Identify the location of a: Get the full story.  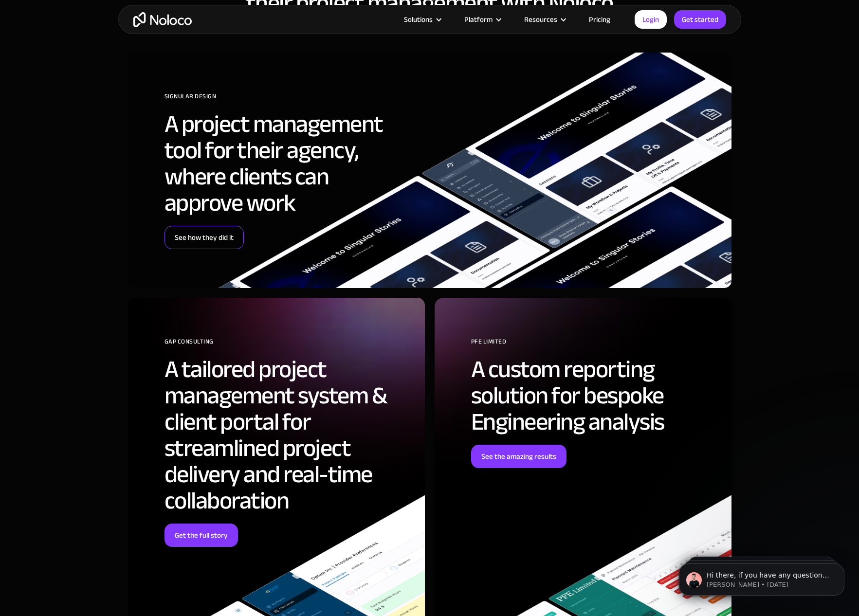
(201, 535).